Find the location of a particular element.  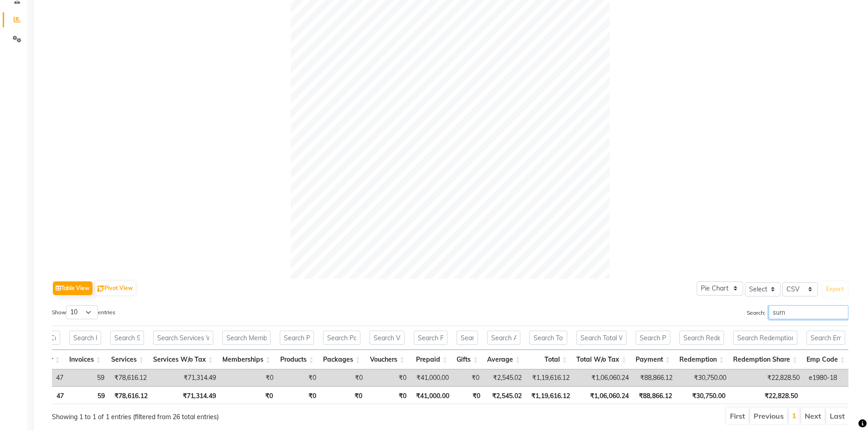

label: Show entries is located at coordinates (84, 312).